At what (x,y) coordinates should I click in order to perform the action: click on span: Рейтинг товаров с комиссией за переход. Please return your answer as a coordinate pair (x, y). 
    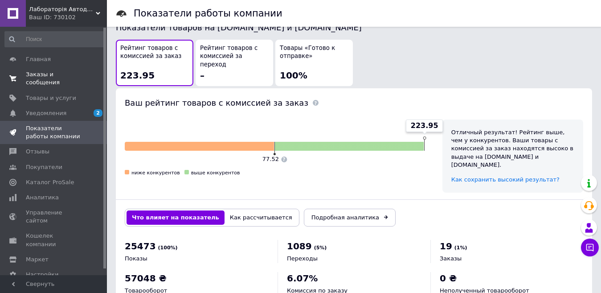
    Looking at the image, I should click on (234, 57).